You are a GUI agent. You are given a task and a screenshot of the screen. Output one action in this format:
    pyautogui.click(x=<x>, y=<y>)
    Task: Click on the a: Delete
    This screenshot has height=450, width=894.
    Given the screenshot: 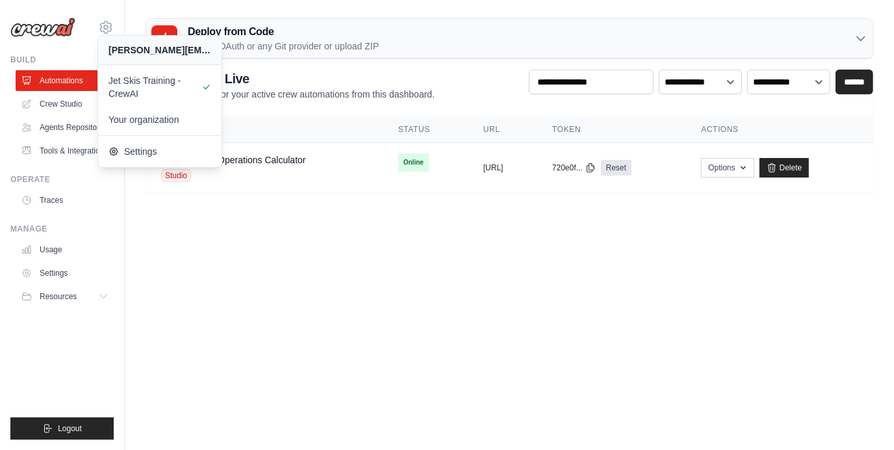 What is the action you would take?
    pyautogui.click(x=784, y=168)
    